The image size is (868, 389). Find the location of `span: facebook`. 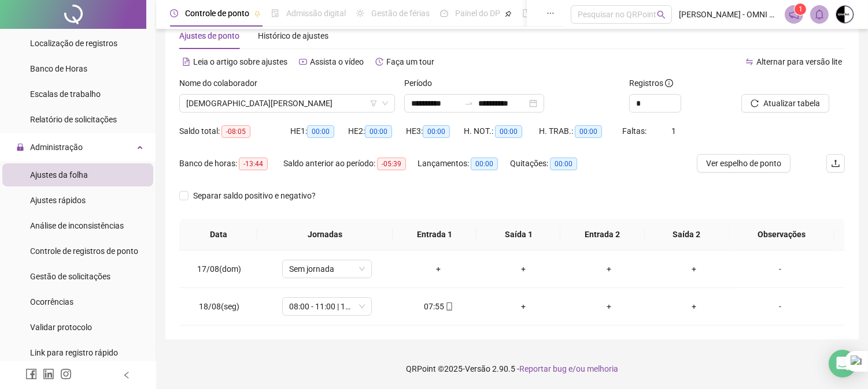

span: facebook is located at coordinates (31, 374).